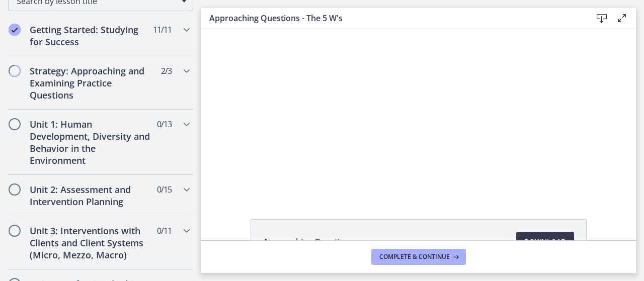  What do you see at coordinates (393, 18) in the screenshot?
I see `h3: Approaching Questions - The 5 W's` at bounding box center [393, 18].